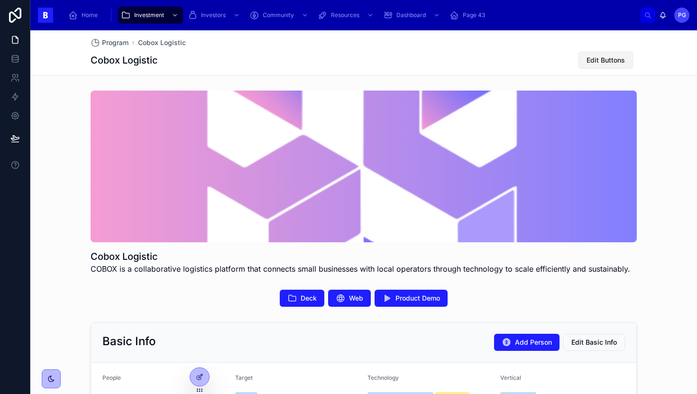 Image resolution: width=697 pixels, height=394 pixels. Describe the element at coordinates (162, 43) in the screenshot. I see `span: Cobox Logistic` at that location.